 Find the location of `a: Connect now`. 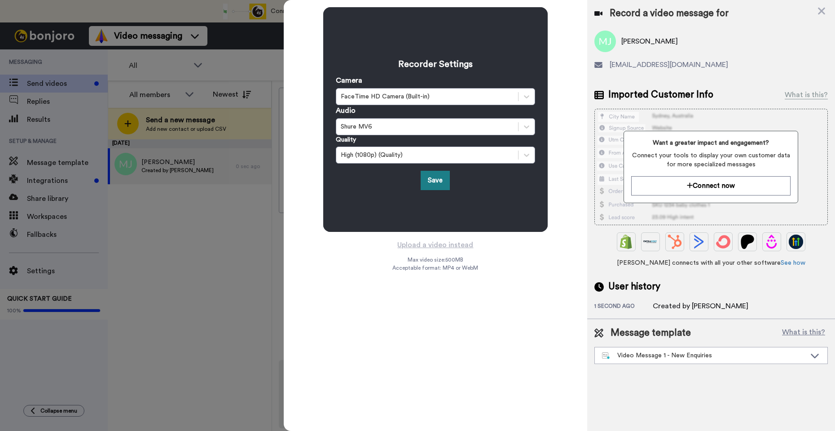

a: Connect now is located at coordinates (711, 185).